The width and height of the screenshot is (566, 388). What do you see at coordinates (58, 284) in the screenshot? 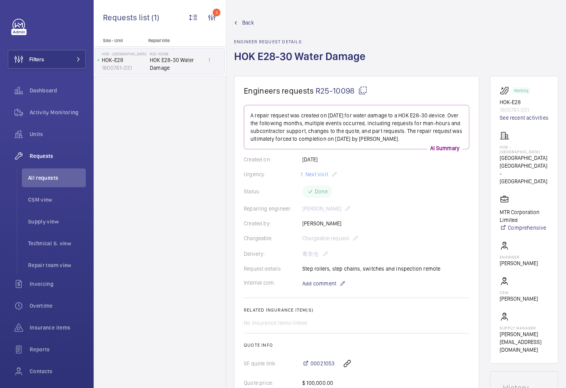
I see `span: Invoicing` at bounding box center [58, 284].